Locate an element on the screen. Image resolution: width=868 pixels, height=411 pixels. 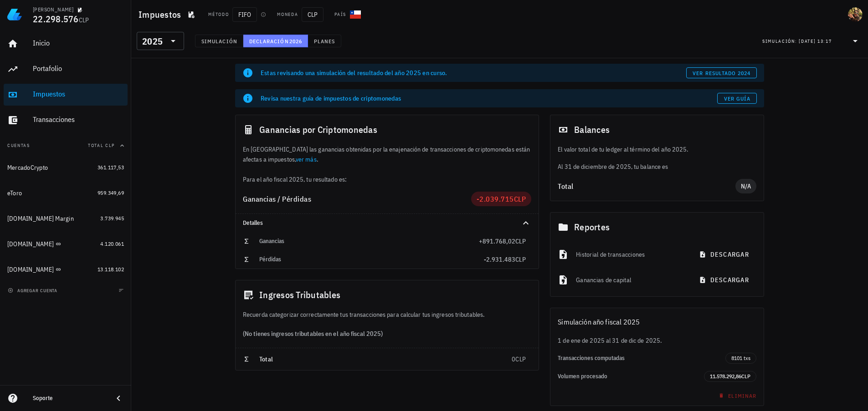
span: Eliminar is located at coordinates (736, 396).